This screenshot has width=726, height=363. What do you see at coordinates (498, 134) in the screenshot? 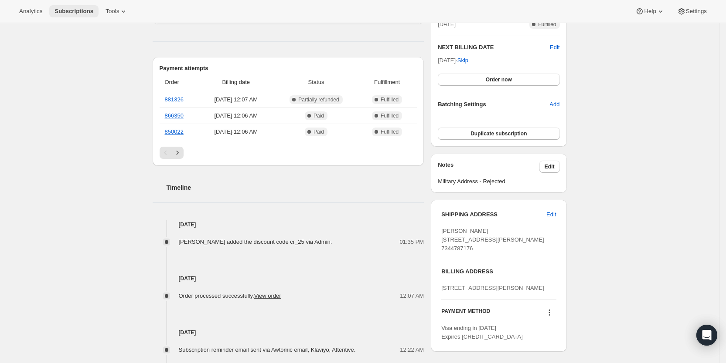
I see `span: Duplicate subscription` at bounding box center [498, 134].